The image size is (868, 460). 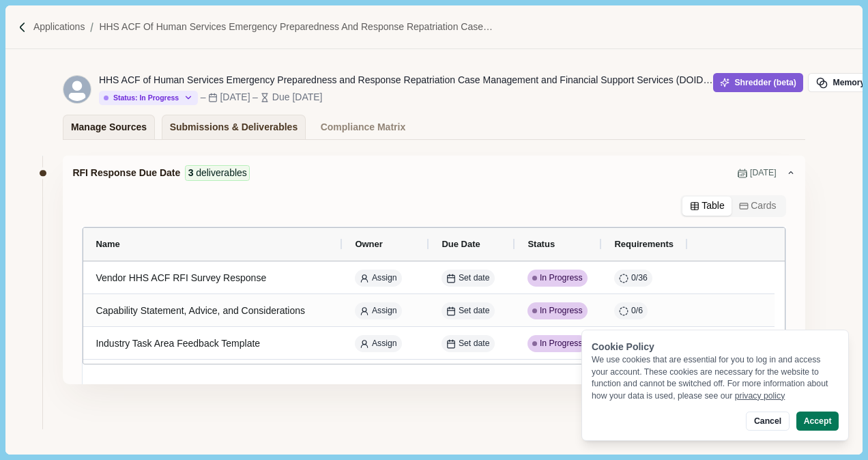 What do you see at coordinates (126, 173) in the screenshot?
I see `span: RFI Response Due Date` at bounding box center [126, 173].